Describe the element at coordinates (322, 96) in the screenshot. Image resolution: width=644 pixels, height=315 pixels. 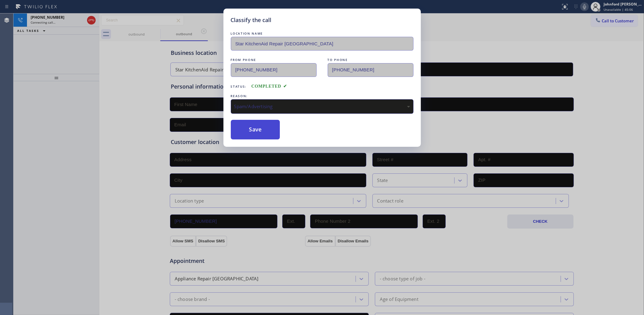
I see `div: REASON:` at that location.